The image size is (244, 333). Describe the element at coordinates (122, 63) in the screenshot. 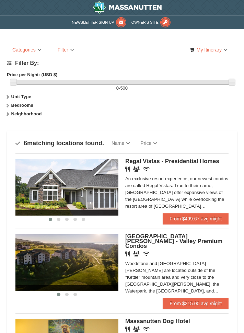

I see `h4: Filter By:` at that location.